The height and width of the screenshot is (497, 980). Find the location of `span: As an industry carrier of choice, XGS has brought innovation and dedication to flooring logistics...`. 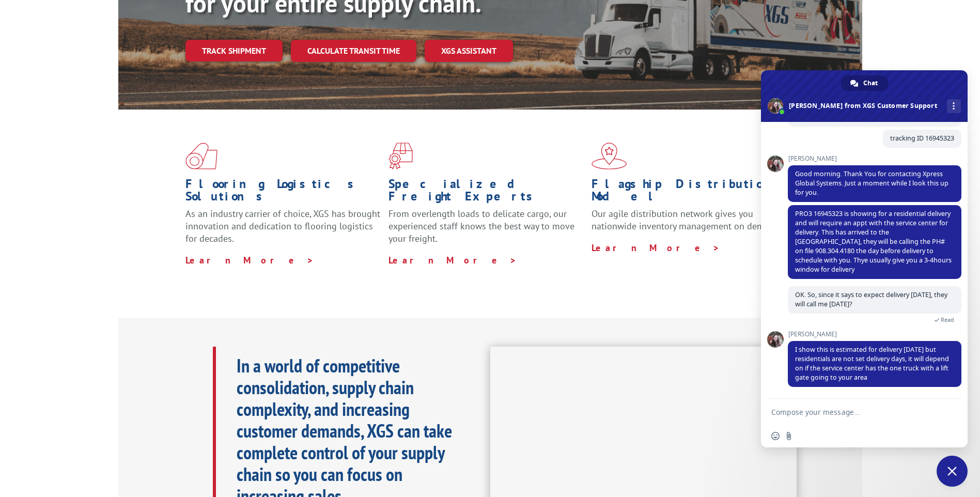

span: As an industry carrier of choice, XGS has brought innovation and dedication to flooring logistics... is located at coordinates (283, 226).